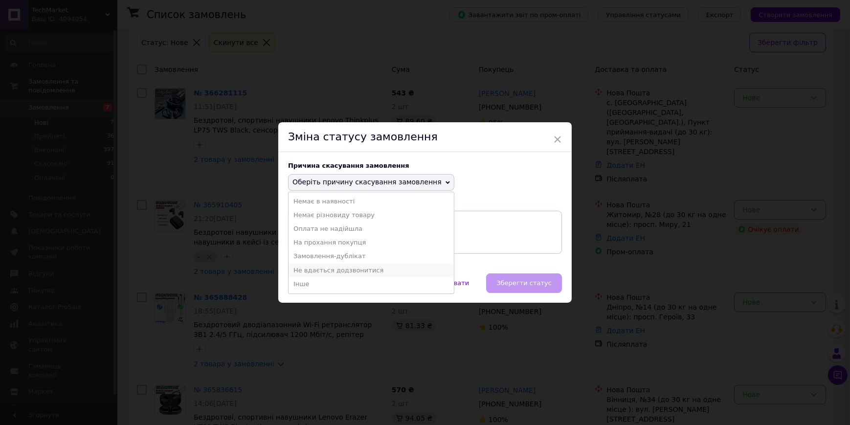  I want to click on li: Немає різновиду товару, so click(371, 215).